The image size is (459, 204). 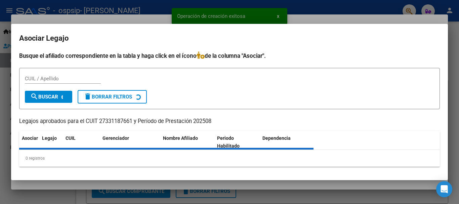 What do you see at coordinates (230, 56) in the screenshot?
I see `h4: Busque el afiliado correspondiente en la tabla y haga click en el ícono de la columna "Asociar".` at bounding box center [230, 56].